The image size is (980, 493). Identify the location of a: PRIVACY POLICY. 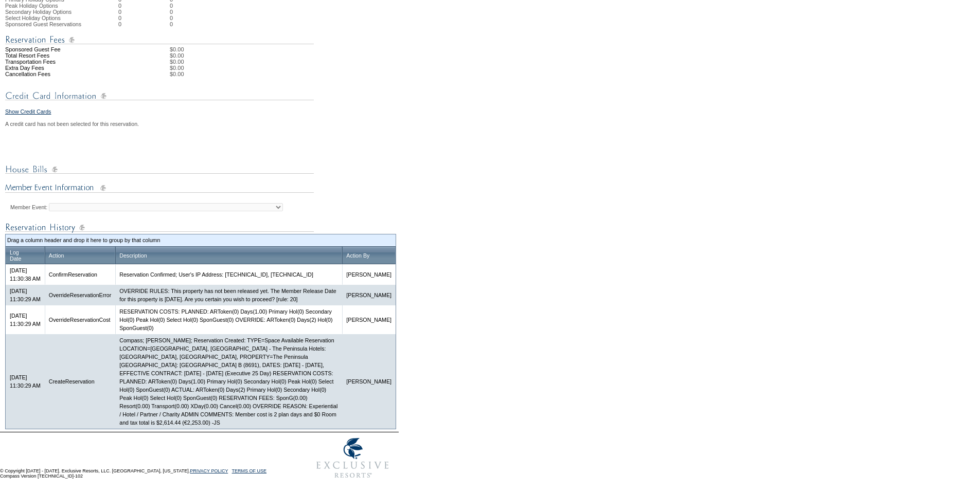
(209, 471).